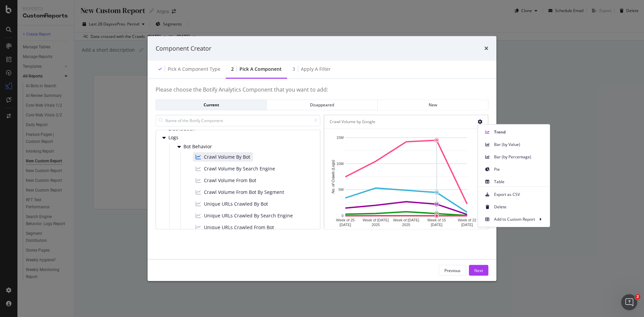 This screenshot has width=644, height=317. Describe the element at coordinates (183, 137) in the screenshot. I see `span: Logs` at that location.